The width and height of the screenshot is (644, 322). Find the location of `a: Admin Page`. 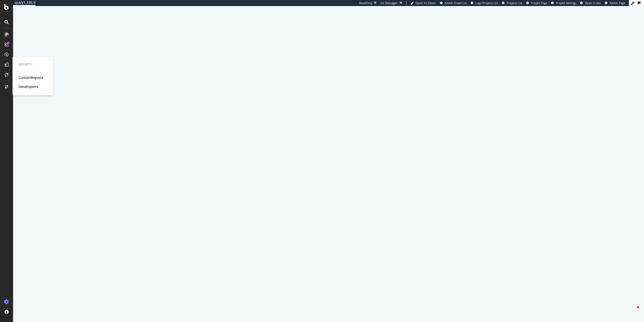

a: Admin Page is located at coordinates (615, 3).